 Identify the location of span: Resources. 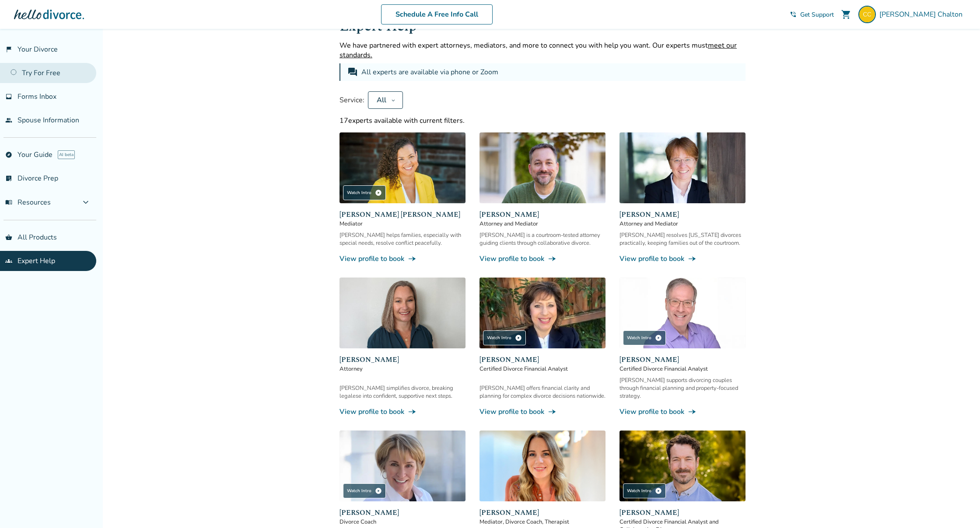
(28, 202).